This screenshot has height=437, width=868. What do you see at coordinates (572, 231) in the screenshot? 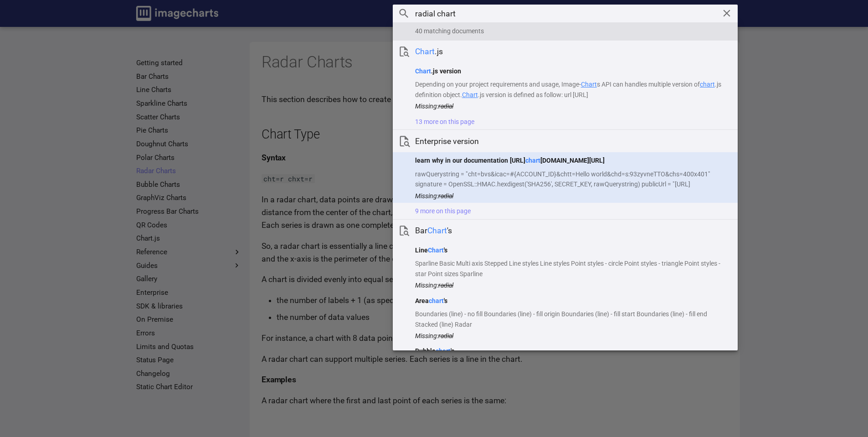
I see `h1: Bar 's` at bounding box center [572, 231].